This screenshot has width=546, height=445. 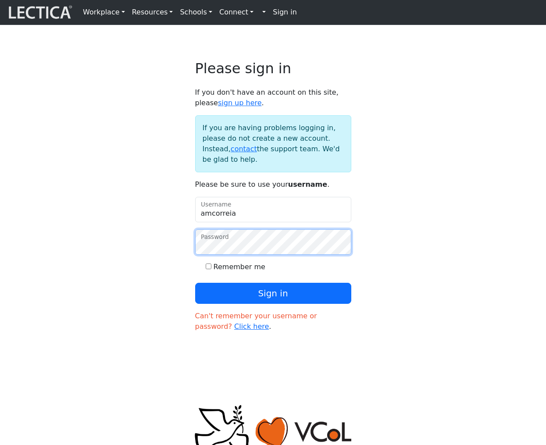 I want to click on img: lecticalive, so click(x=39, y=12).